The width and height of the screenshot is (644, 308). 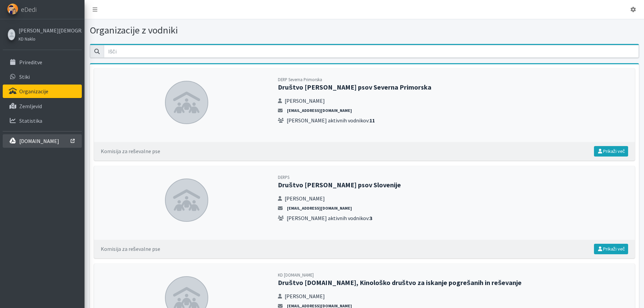 What do you see at coordinates (42, 106) in the screenshot?
I see `a: Zemljevid` at bounding box center [42, 106].